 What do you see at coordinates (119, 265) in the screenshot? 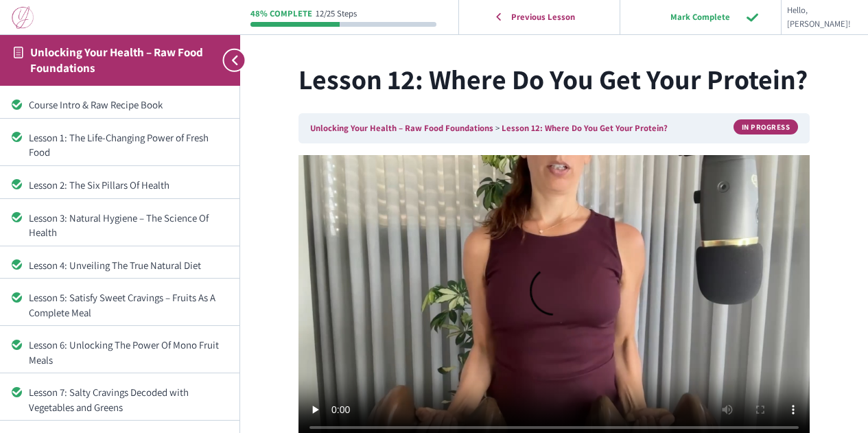
I see `a: Completed Lesson 4: Unveiling The True Natural Diet` at bounding box center [119, 265].